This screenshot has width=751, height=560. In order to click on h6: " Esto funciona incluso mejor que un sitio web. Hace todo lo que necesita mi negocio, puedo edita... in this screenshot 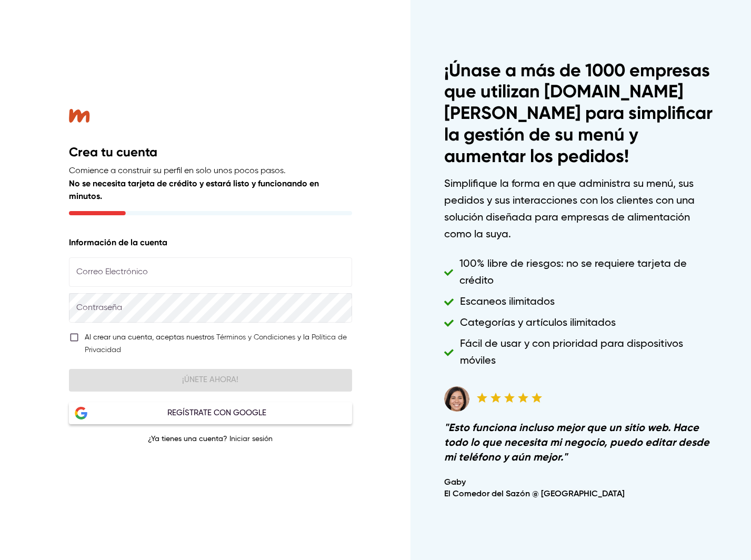, I will do `click(581, 442)`.